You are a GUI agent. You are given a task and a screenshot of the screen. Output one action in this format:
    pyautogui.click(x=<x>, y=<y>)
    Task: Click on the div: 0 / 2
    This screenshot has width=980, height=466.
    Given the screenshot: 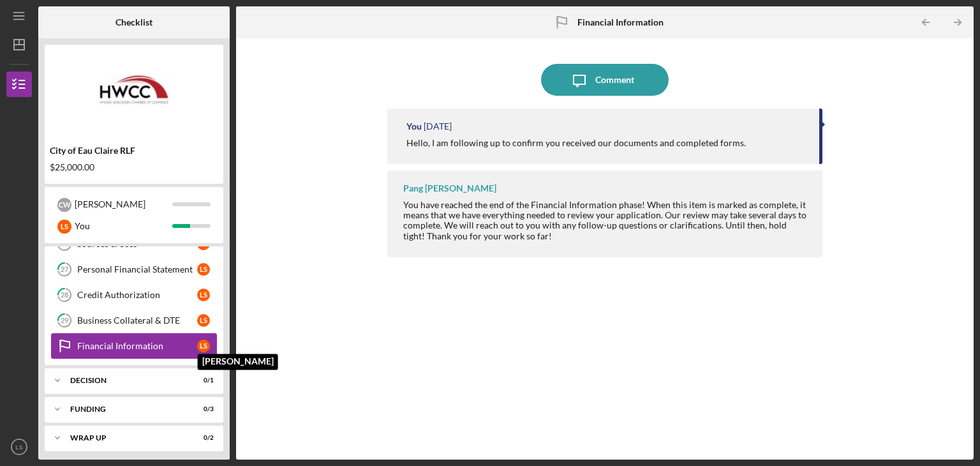 What is the action you would take?
    pyautogui.click(x=202, y=438)
    